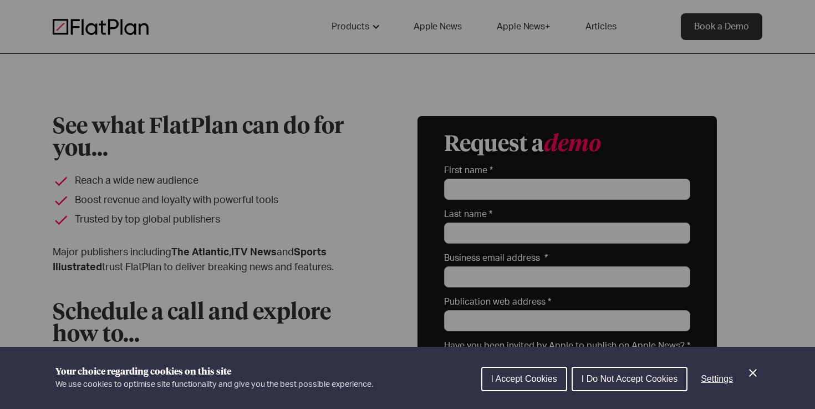  Describe the element at coordinates (214, 384) in the screenshot. I see `p: We use cookies to optimise site functionality and give you the best possible experience.` at that location.